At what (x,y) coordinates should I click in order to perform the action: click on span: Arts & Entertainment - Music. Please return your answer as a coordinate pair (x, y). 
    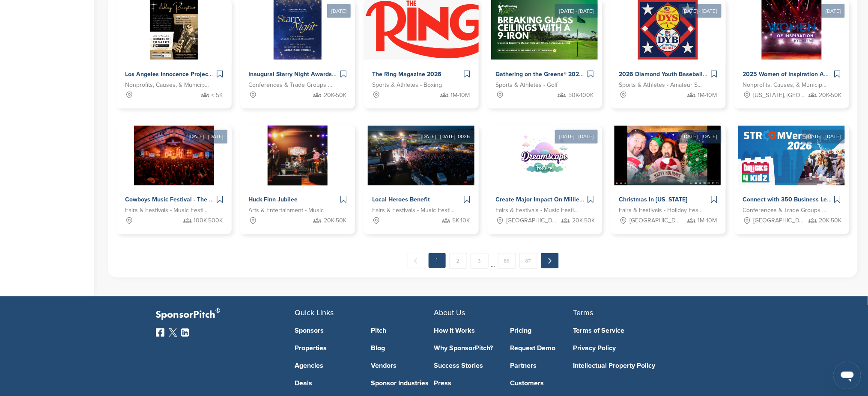
    Looking at the image, I should click on (286, 211).